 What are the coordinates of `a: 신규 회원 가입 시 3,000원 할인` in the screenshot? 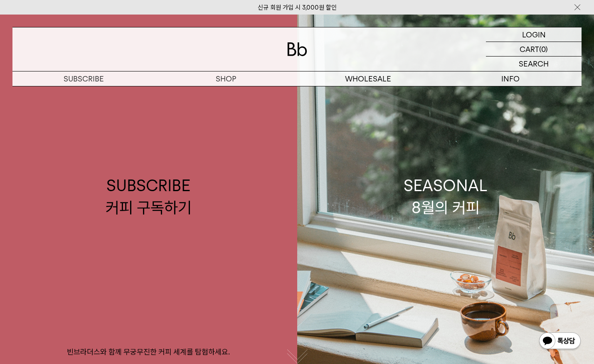 It's located at (297, 7).